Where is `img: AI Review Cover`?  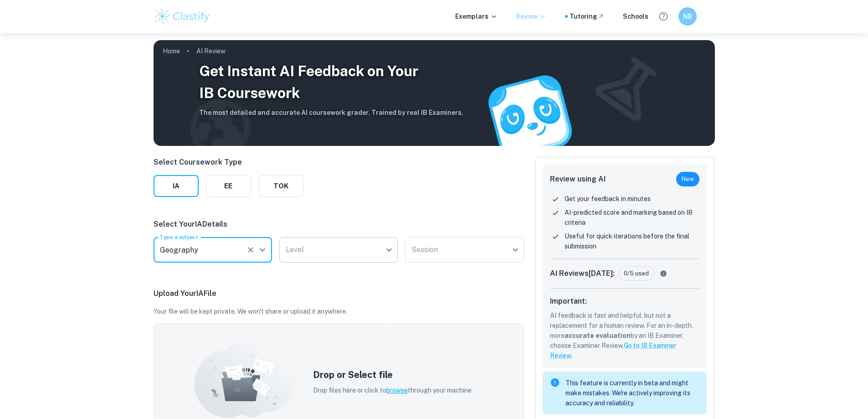
img: AI Review Cover is located at coordinates (434, 93).